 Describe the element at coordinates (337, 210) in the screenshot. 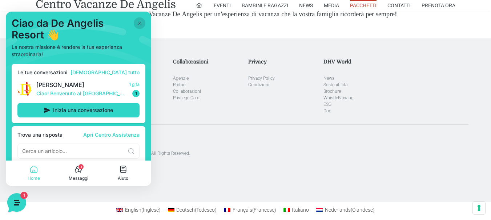

I see `span: Nederlands` at that location.